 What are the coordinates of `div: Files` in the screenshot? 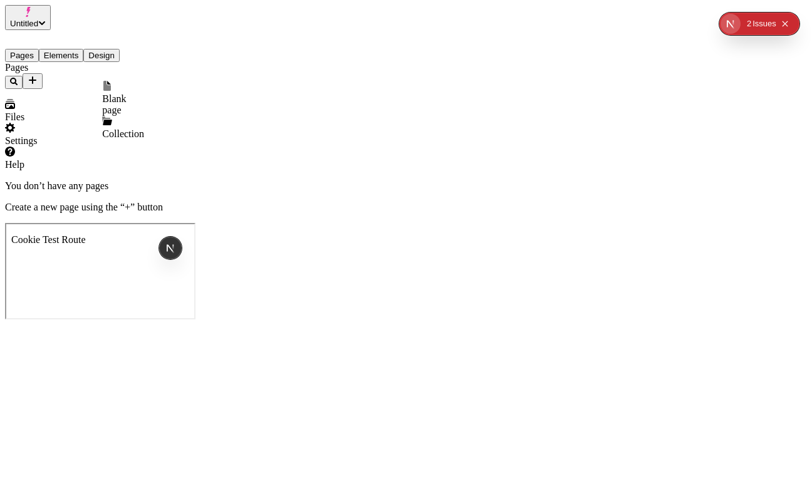 It's located at (80, 117).